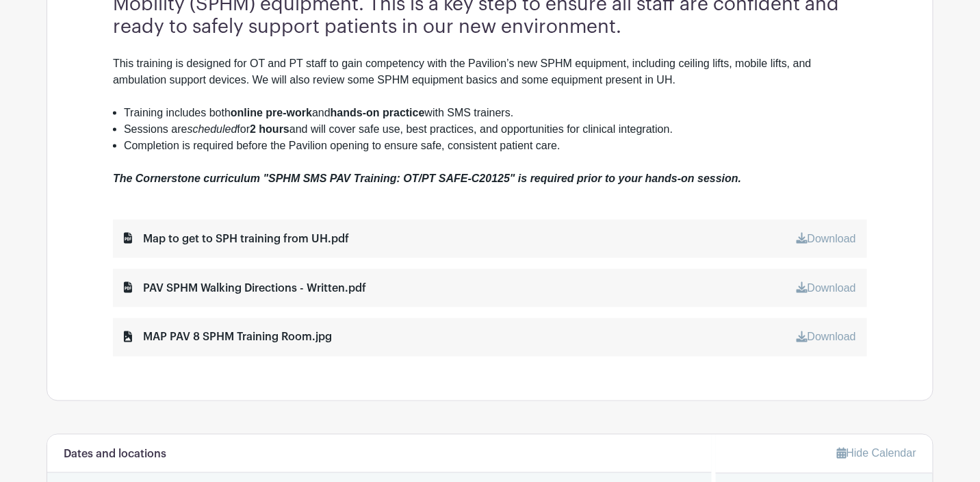  What do you see at coordinates (496, 130) in the screenshot?
I see `li: Sessions are for and will cover safe use, best practices, and opportunities for clinical integrat...` at bounding box center [496, 130].